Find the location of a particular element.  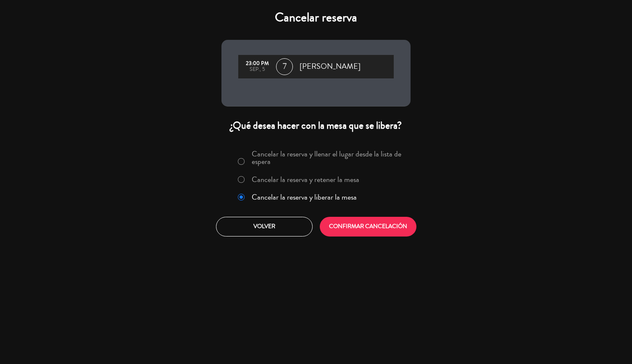

div: 23:00 PM is located at coordinates (257, 64).